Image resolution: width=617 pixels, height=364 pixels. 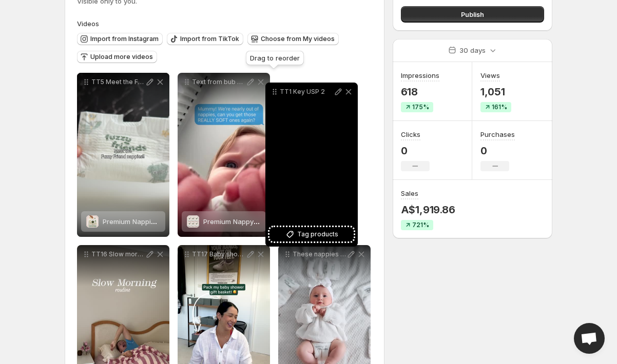 I want to click on div: TT1 Key USP 2Tag products, so click(x=312, y=165).